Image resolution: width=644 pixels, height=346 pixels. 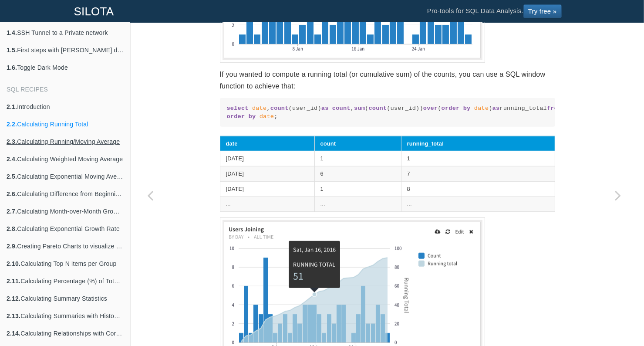 What do you see at coordinates (14, 316) in the screenshot?
I see `b: 2.13.` at bounding box center [14, 316].